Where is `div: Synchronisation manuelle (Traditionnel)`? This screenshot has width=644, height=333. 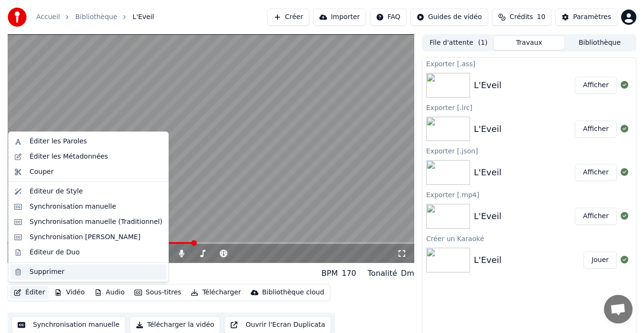
div: Synchronisation manuelle (Traditionnel) is located at coordinates (96, 222).